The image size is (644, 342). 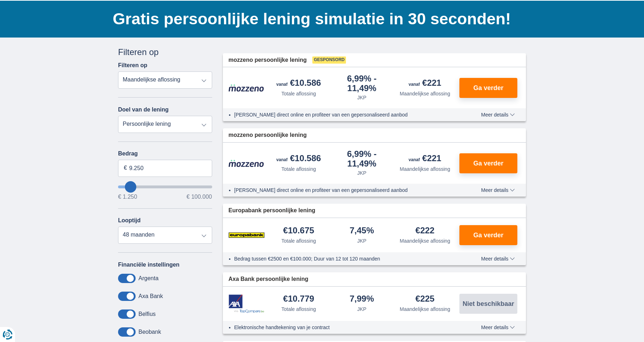 What do you see at coordinates (246, 304) in the screenshot?
I see `img: product.pl.alt Axa Bank` at bounding box center [246, 304].